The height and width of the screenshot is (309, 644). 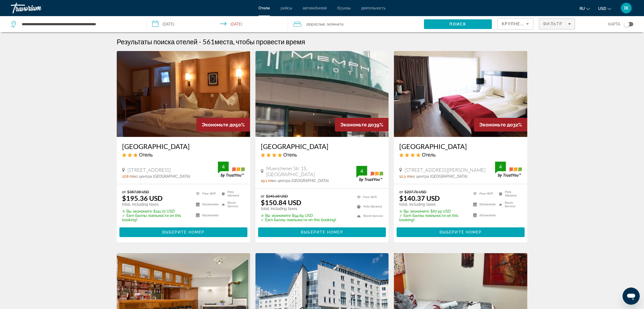 I want to click on span: 27.8 mi, so click(x=128, y=176).